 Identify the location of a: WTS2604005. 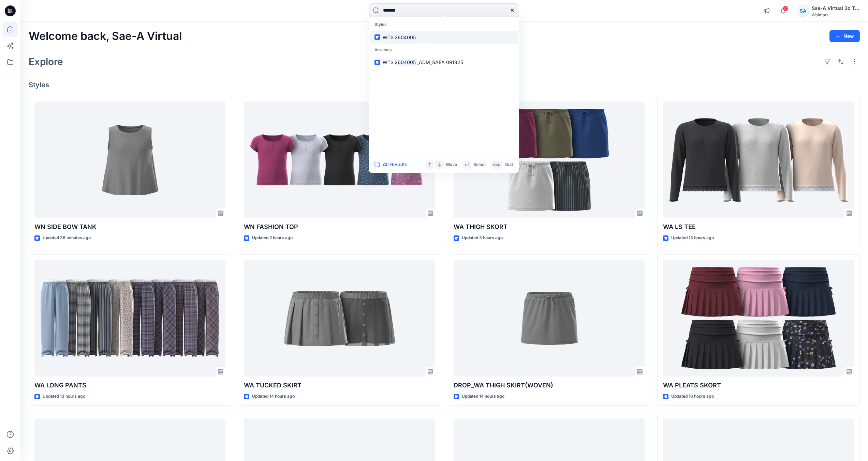
(444, 37).